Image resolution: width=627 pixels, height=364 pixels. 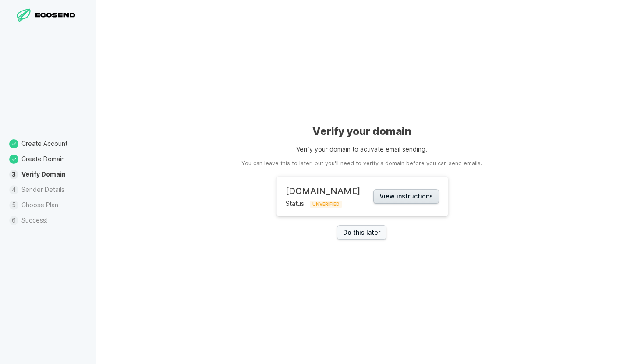 What do you see at coordinates (362, 149) in the screenshot?
I see `p: Verify your domain to activate email sending.` at bounding box center [362, 149].